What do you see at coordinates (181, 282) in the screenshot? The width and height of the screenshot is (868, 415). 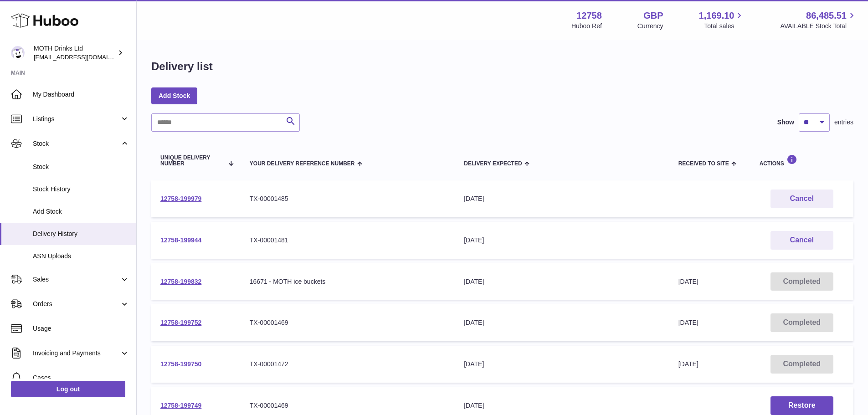 I see `a: 12758-199832` at bounding box center [181, 282].